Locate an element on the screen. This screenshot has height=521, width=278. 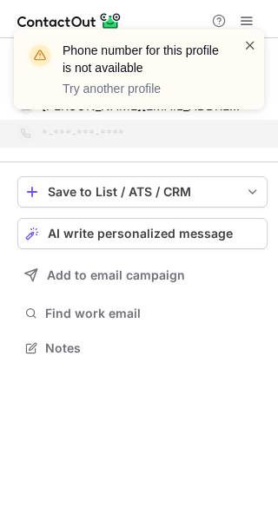
button: AI write personalized message is located at coordinates (142, 234).